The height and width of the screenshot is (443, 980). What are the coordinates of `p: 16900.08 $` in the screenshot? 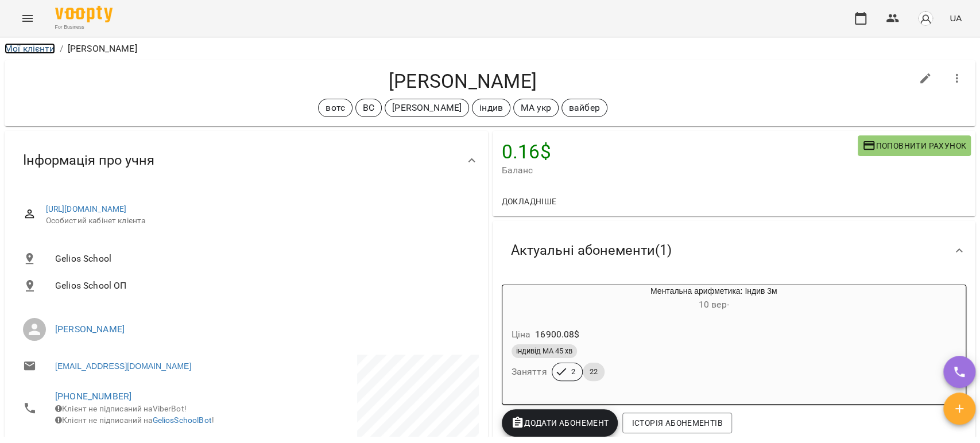 It's located at (557, 334).